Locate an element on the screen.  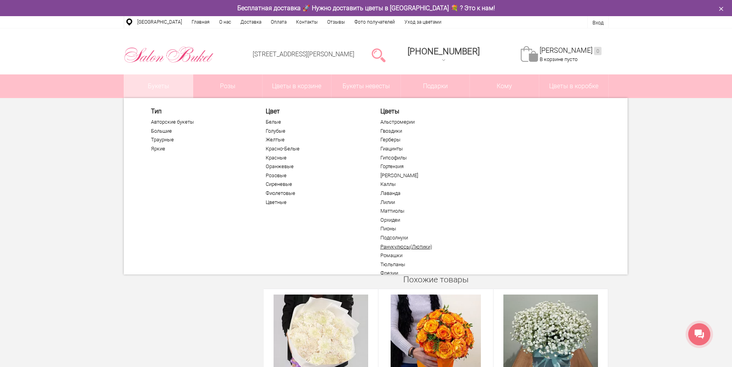
a: Фрезии is located at coordinates (429, 273).